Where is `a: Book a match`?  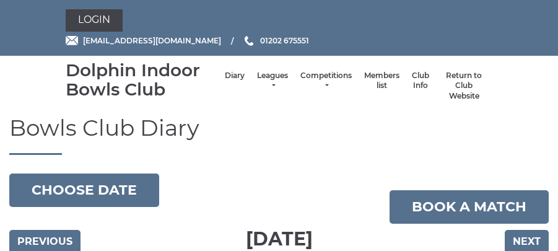
a: Book a match is located at coordinates (469, 207).